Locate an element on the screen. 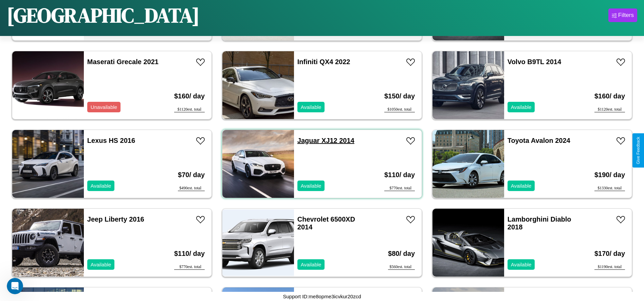 This screenshot has height=301, width=644. p: Support ID: me8opme3icvkur20zcd is located at coordinates (322, 296).